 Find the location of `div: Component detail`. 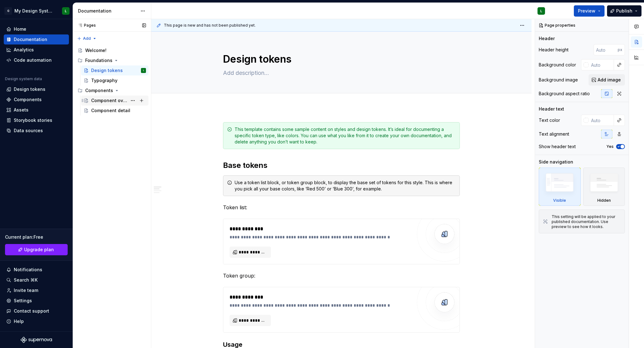

div: Component detail is located at coordinates (110, 110).